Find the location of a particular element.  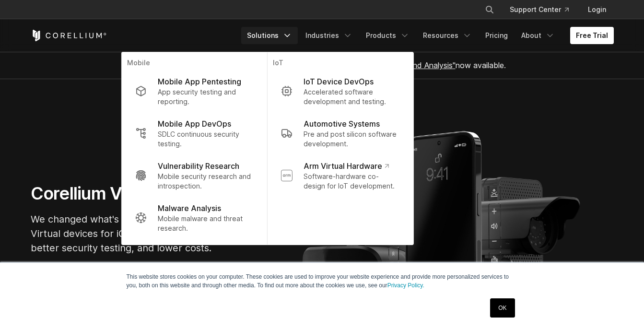

p: Mobile is located at coordinates (194, 64).